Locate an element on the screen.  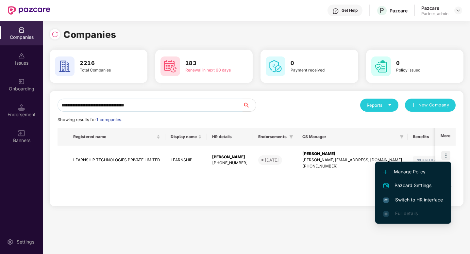
div: Settings is located at coordinates (26, 242).